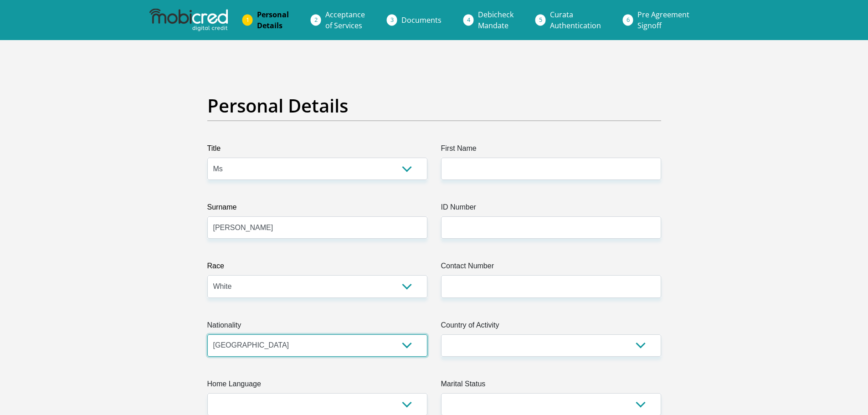  I want to click on a: Pre AgreementSignoff, so click(663, 20).